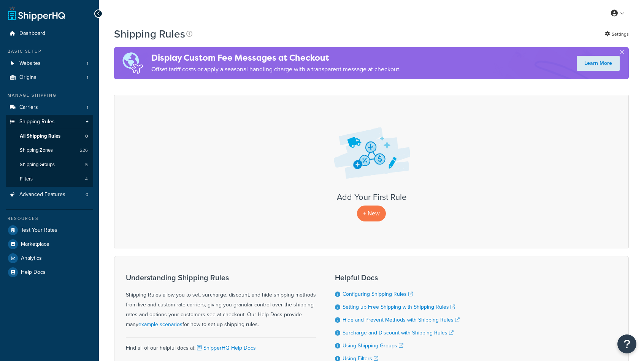 This screenshot has width=644, height=361. I want to click on li: Filters, so click(50, 179).